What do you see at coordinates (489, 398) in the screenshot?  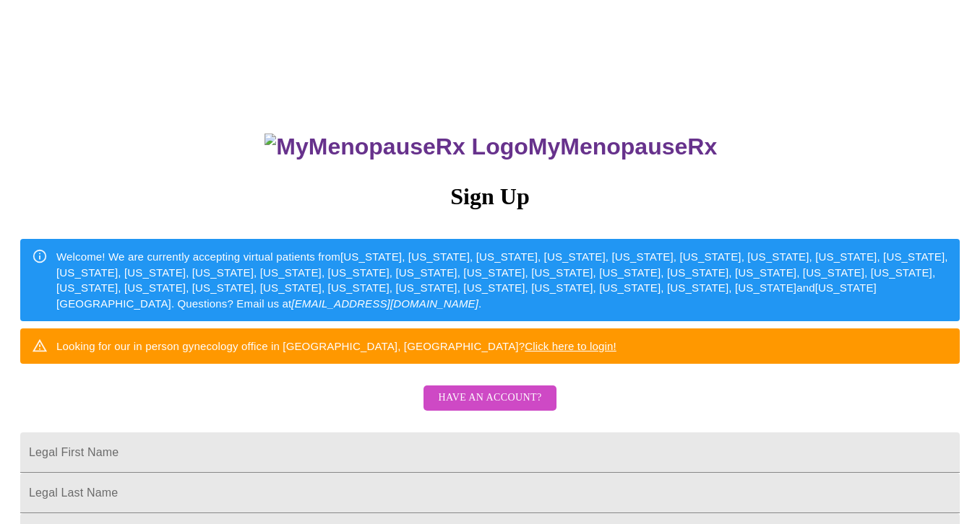 I see `button: Have an account?` at bounding box center [489, 398].